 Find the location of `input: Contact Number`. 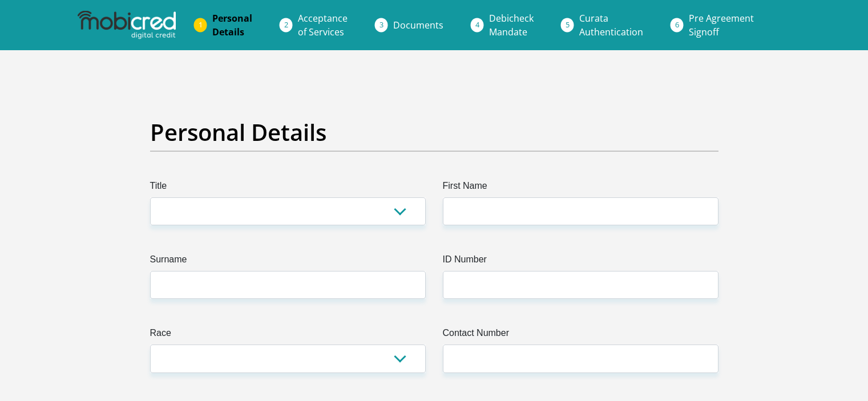

input: Contact Number is located at coordinates (580, 358).